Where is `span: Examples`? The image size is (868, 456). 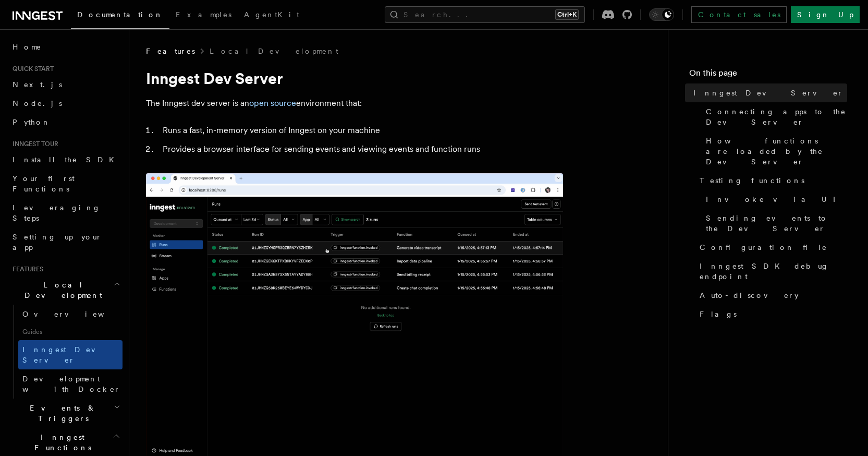
span: Examples is located at coordinates (203, 14).